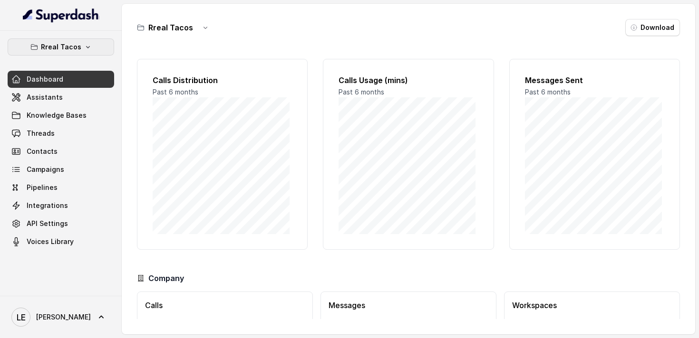 Image resolution: width=699 pixels, height=338 pixels. I want to click on h2: Calls Distribution, so click(222, 80).